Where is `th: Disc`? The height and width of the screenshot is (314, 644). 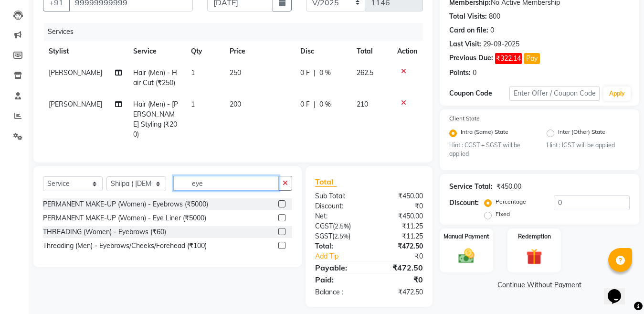 th: Disc is located at coordinates (323, 51).